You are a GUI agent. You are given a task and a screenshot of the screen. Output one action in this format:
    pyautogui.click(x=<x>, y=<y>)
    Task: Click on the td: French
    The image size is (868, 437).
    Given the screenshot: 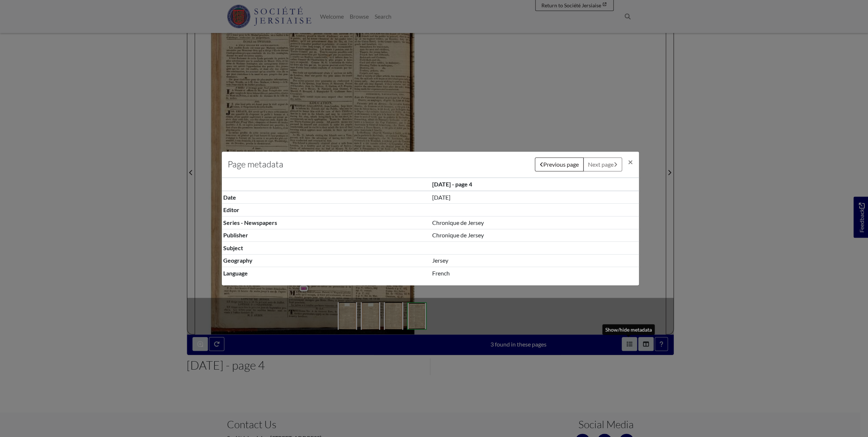 What is the action you would take?
    pyautogui.click(x=534, y=273)
    